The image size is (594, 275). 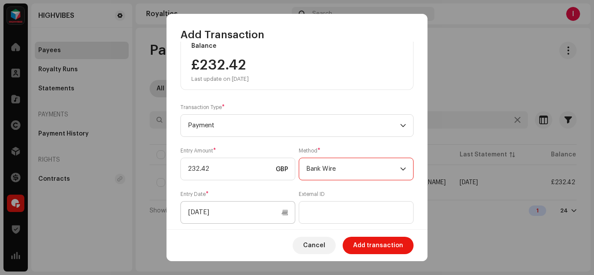 What do you see at coordinates (282, 170) in the screenshot?
I see `span: GBP` at bounding box center [282, 170].